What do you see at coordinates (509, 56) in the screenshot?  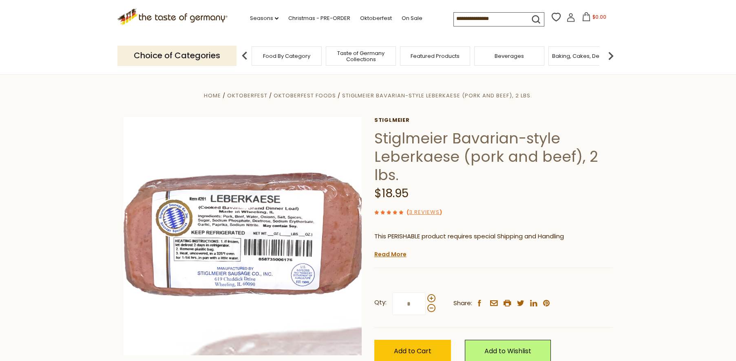 I see `a: Beverages` at bounding box center [509, 56].